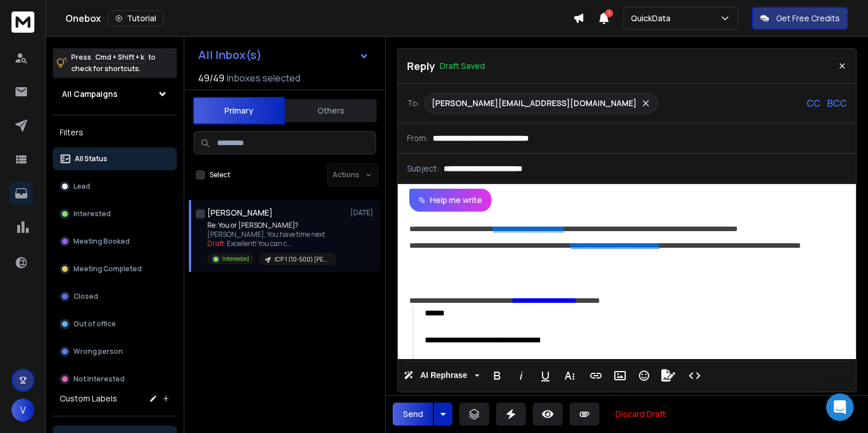 The width and height of the screenshot is (868, 433). What do you see at coordinates (82, 187) in the screenshot?
I see `p: Lead` at bounding box center [82, 187].